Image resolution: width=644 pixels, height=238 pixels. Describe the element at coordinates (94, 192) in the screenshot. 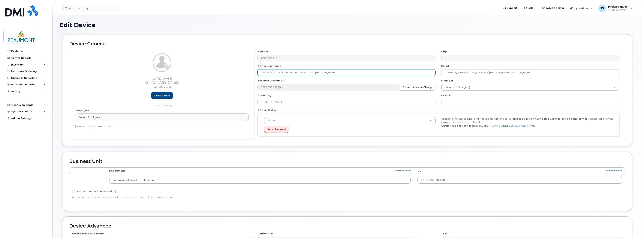

I see `label: Business Unit Lock (HR Override)` at that location.